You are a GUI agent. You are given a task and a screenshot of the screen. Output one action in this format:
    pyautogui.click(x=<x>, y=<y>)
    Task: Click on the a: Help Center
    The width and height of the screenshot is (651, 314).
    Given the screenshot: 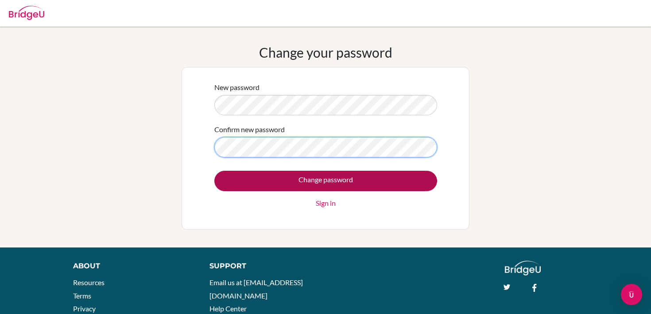 What is the action you would take?
    pyautogui.click(x=228, y=308)
    